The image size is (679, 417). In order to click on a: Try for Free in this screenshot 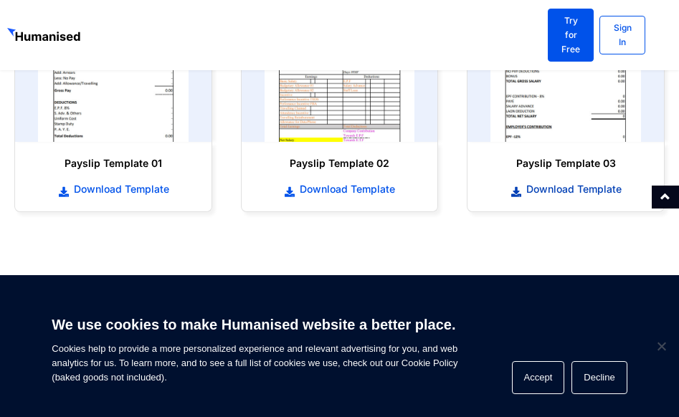, I will do `click(571, 35)`.